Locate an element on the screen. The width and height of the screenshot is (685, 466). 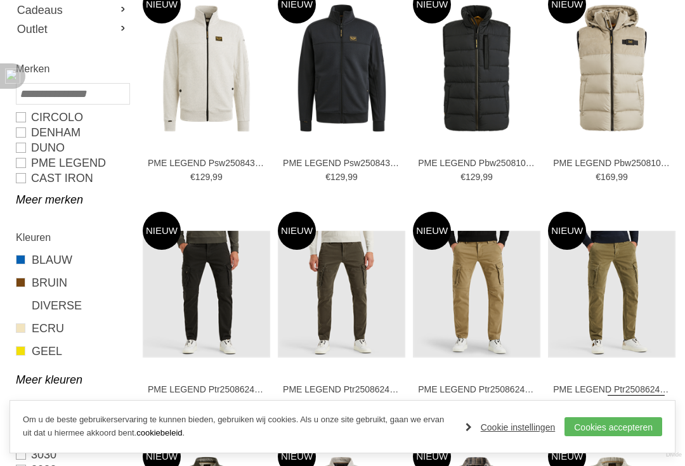
img: PME LEGEND Ptr2508624-6405 Broeken en Pantalons is located at coordinates (476, 294).